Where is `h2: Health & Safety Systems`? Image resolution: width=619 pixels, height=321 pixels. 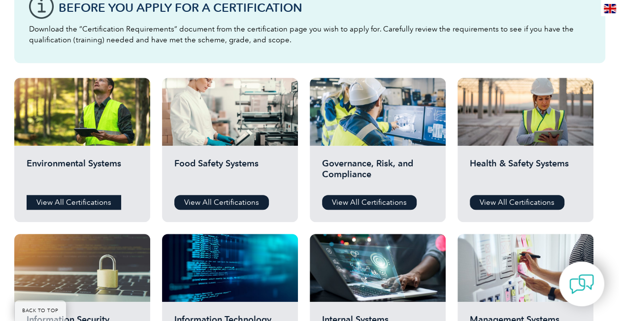
h2: Health & Safety Systems is located at coordinates (526, 173).